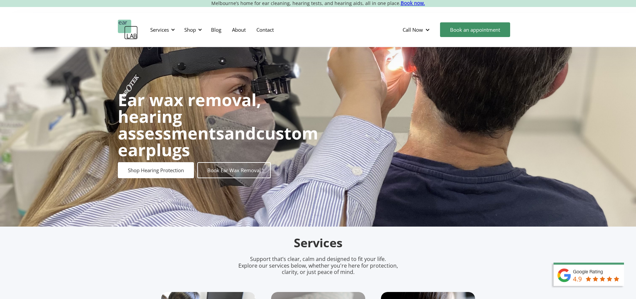 Image resolution: width=636 pixels, height=299 pixels. I want to click on h2: Services, so click(318, 243).